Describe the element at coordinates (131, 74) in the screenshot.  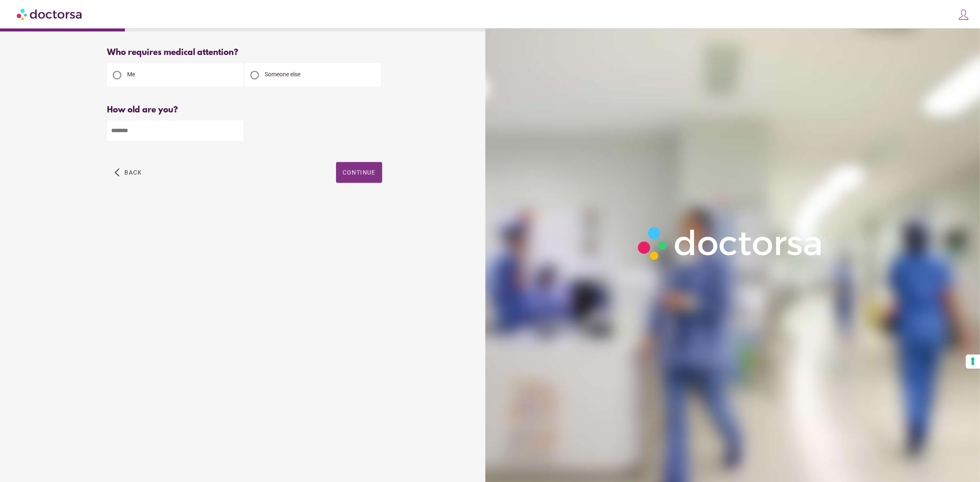
I see `span: Me` at that location.